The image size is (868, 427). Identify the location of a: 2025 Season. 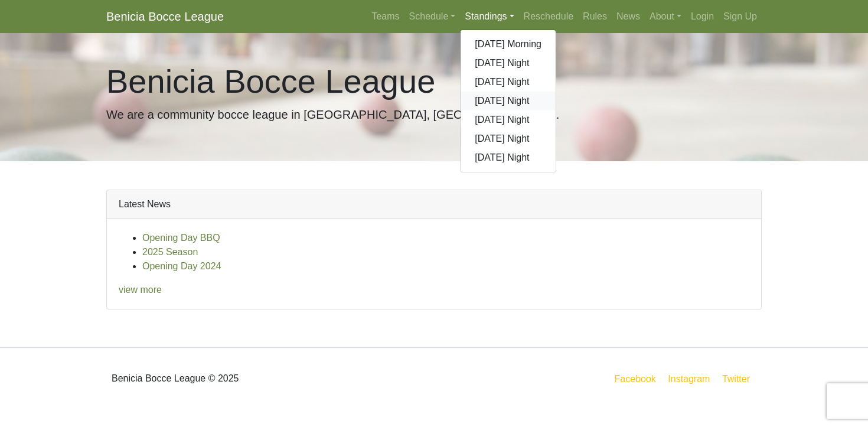
(170, 252).